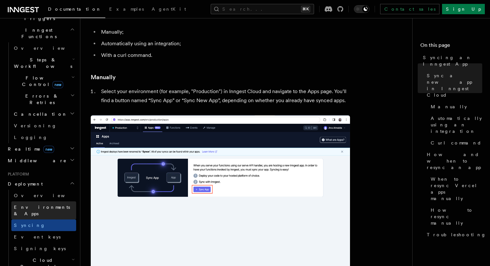 The image size is (490, 266). I want to click on span: Automatically using an integration, so click(456, 125).